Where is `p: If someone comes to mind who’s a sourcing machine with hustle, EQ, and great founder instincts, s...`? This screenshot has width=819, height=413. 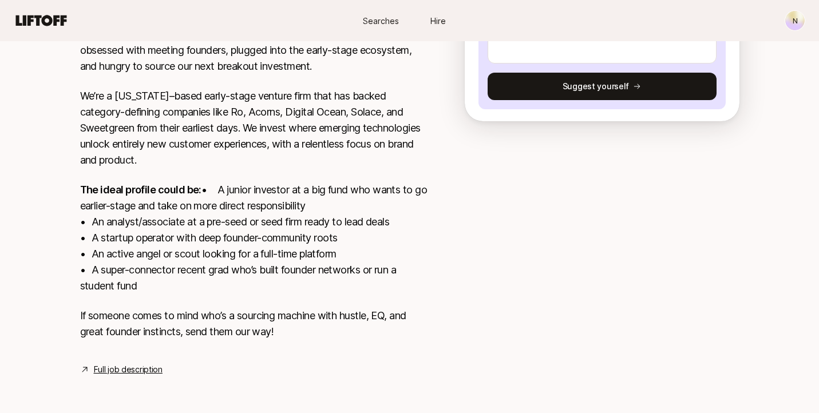
p: If someone comes to mind who’s a sourcing machine with hustle, EQ, and great founder instincts, s... is located at coordinates (254, 324).